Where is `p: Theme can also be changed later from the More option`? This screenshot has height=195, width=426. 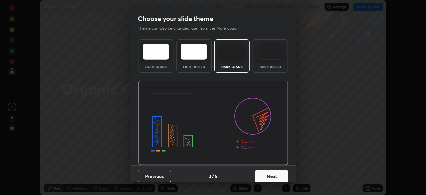
p: Theme can also be changed later from the More option is located at coordinates (192, 28).